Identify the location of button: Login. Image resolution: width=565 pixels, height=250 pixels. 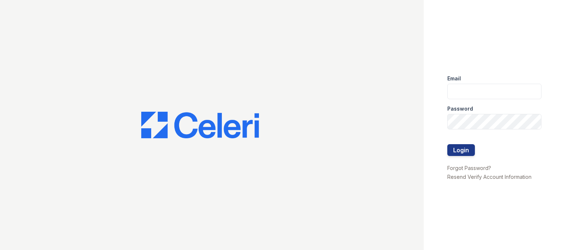
(461, 150).